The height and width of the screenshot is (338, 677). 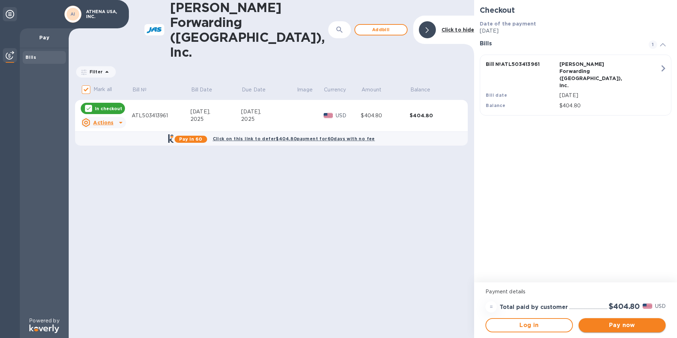 What do you see at coordinates (44, 38) in the screenshot?
I see `p: Pay` at bounding box center [44, 38].